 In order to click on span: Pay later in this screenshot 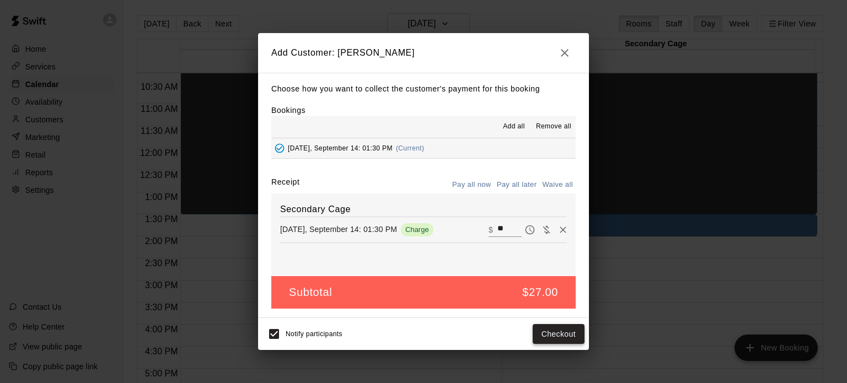, I will do `click(530, 229)`.